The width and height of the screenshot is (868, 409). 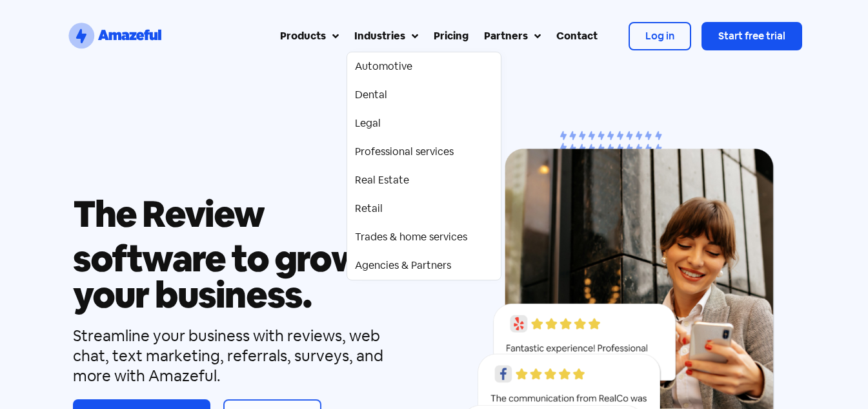 What do you see at coordinates (512, 37) in the screenshot?
I see `a: Partners` at bounding box center [512, 37].